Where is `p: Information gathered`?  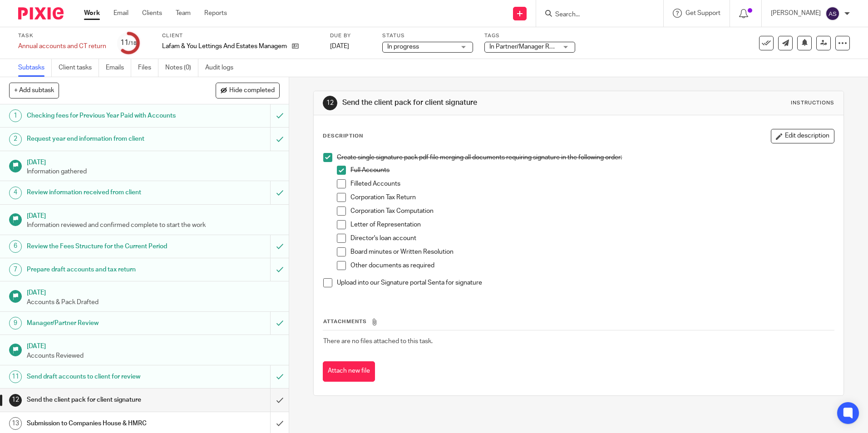
p: Information gathered is located at coordinates (153, 171).